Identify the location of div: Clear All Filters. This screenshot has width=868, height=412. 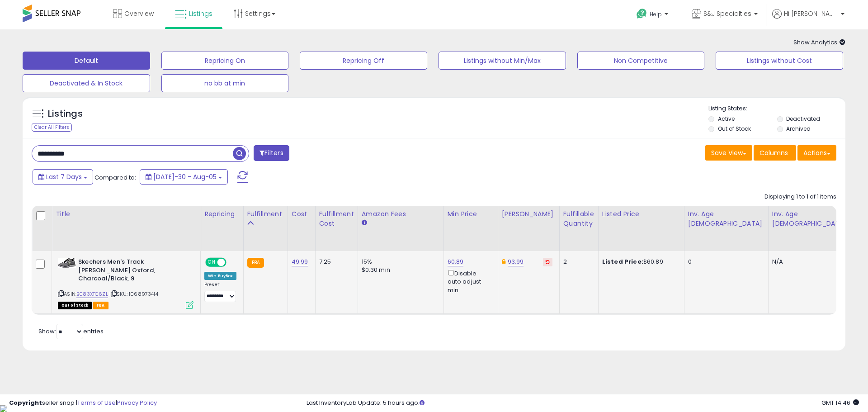
(52, 127).